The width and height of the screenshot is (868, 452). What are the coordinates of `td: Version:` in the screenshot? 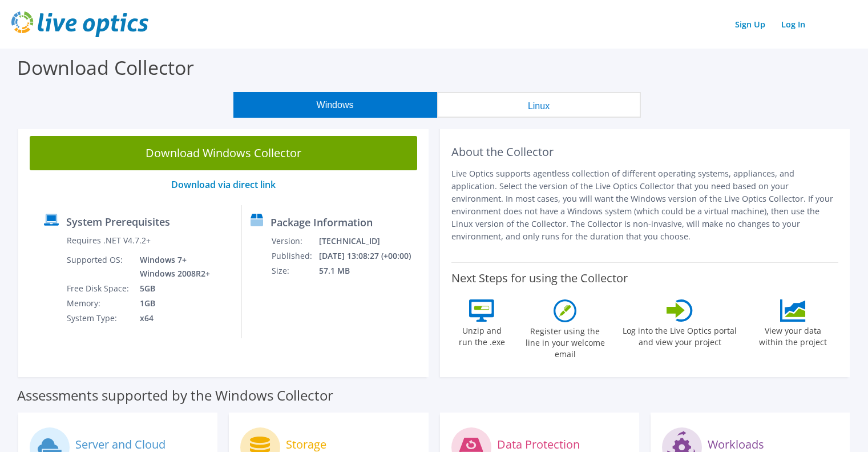 It's located at (294, 241).